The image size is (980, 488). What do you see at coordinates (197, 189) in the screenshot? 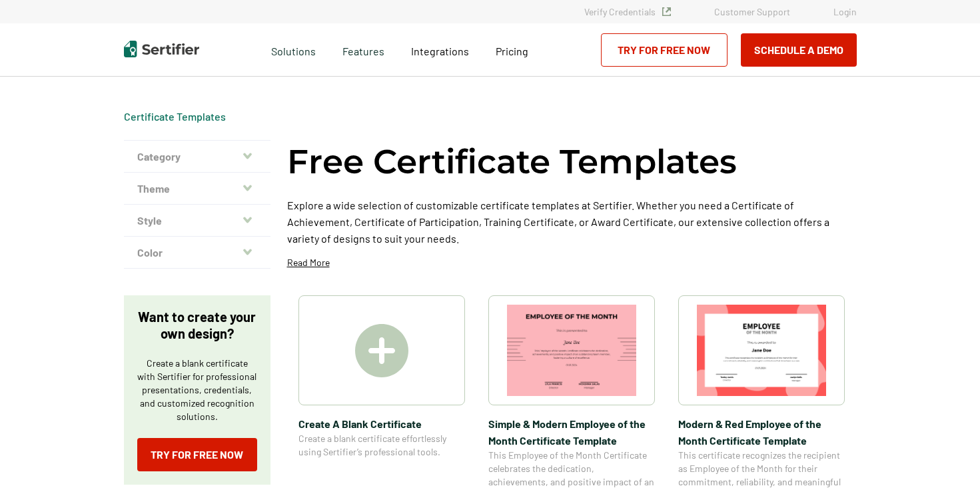
I see `button: Theme` at bounding box center [197, 189].